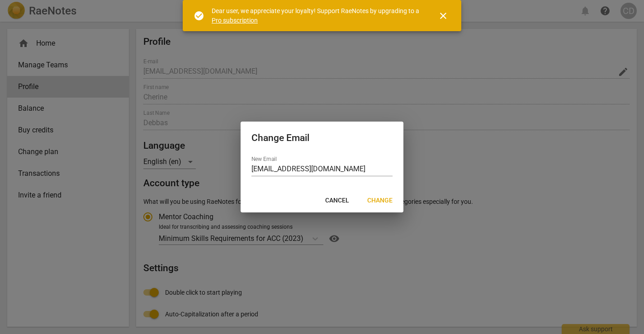 This screenshot has height=334, width=644. Describe the element at coordinates (317, 15) in the screenshot. I see `div: Dear user, we appreciate your loyalty! Support RaeNotes by upgrading to a` at that location.